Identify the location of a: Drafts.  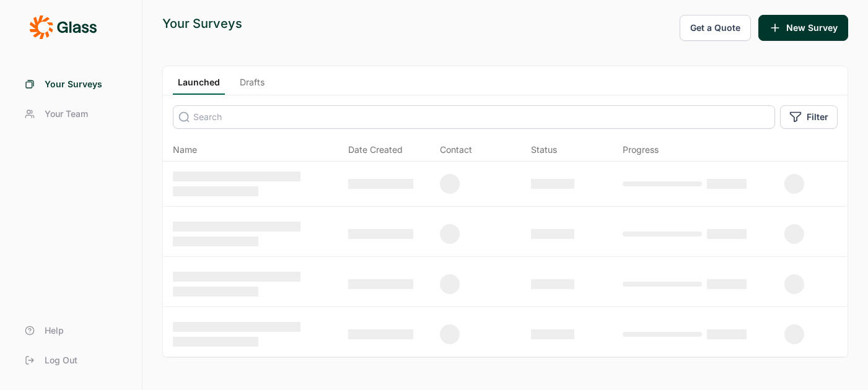
(252, 86).